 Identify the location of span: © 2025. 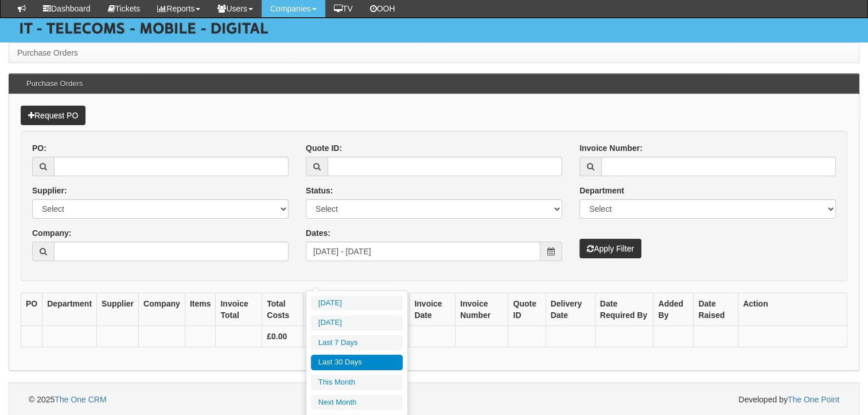
(68, 400).